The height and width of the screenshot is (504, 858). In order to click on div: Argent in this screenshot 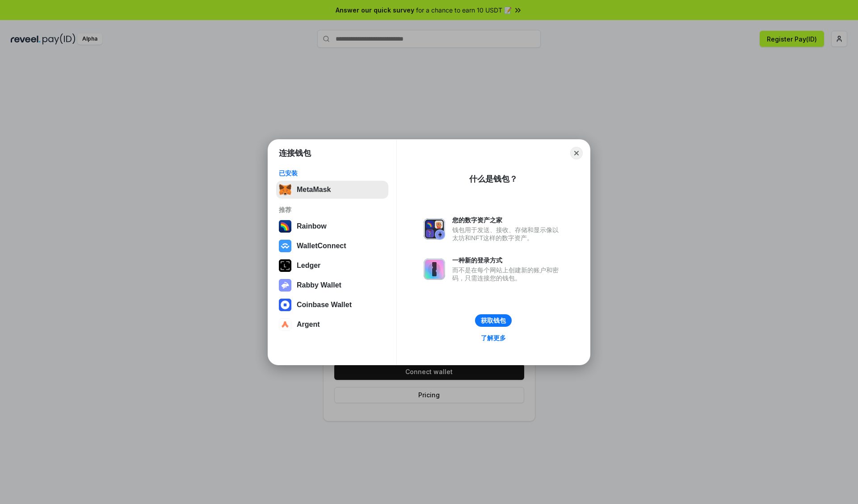, I will do `click(308, 325)`.